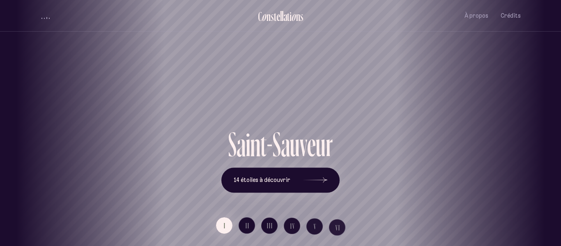 The height and width of the screenshot is (246, 561). What do you see at coordinates (285, 16) in the screenshot?
I see `div: a` at bounding box center [285, 16].